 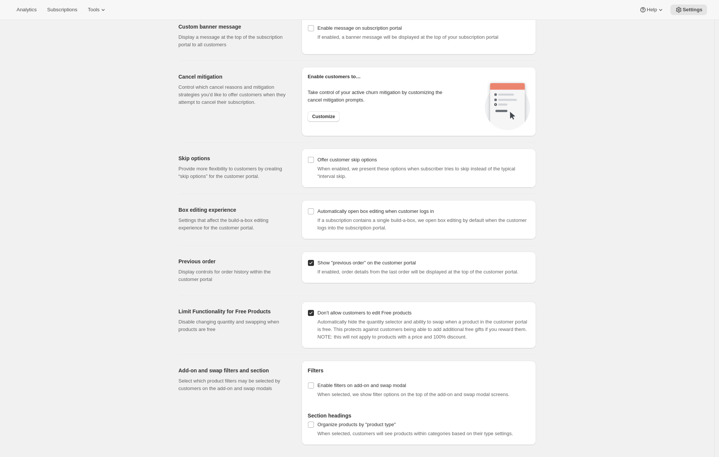 What do you see at coordinates (323, 117) in the screenshot?
I see `button: Customize` at bounding box center [323, 117].